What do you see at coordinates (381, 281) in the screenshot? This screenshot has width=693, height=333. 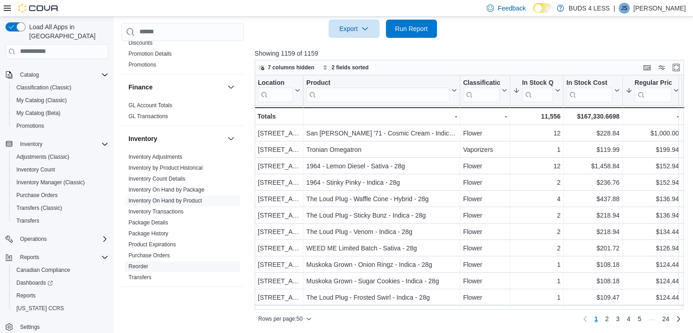 I see `div: Muskoka Grown - Sugar Cookies - Indica - 28g` at bounding box center [381, 281].